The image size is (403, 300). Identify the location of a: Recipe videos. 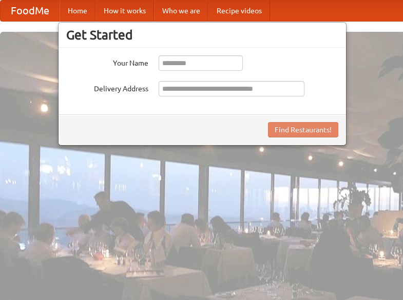
(239, 11).